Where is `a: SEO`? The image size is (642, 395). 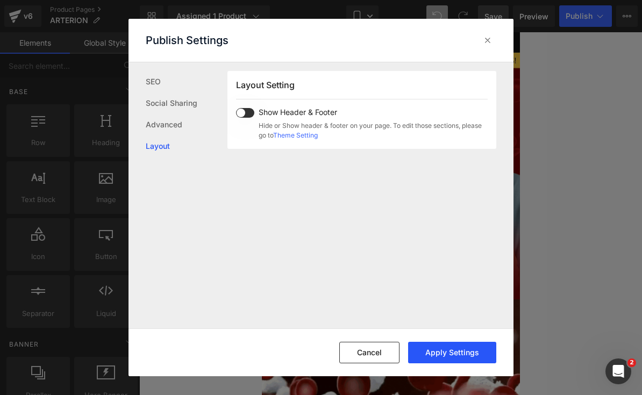
a: SEO is located at coordinates (187, 82).